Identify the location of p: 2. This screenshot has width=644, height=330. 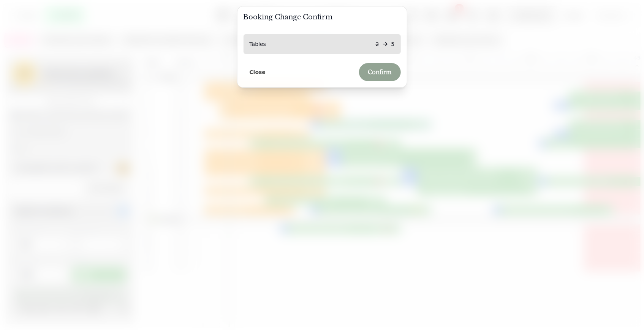
(377, 44).